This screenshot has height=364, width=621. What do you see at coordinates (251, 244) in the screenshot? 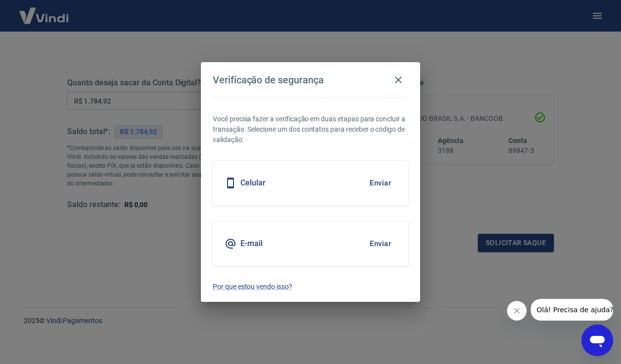
I see `h5: E-mail` at bounding box center [251, 244].